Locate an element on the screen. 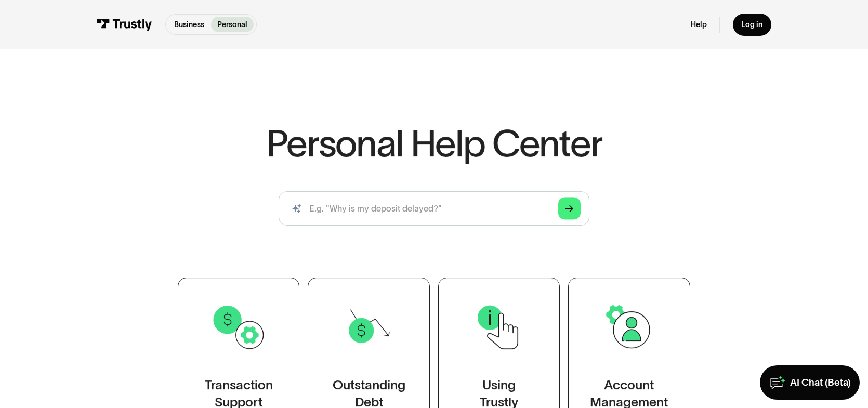 This screenshot has height=408, width=868. h1: Personal Help Center is located at coordinates (434, 143).